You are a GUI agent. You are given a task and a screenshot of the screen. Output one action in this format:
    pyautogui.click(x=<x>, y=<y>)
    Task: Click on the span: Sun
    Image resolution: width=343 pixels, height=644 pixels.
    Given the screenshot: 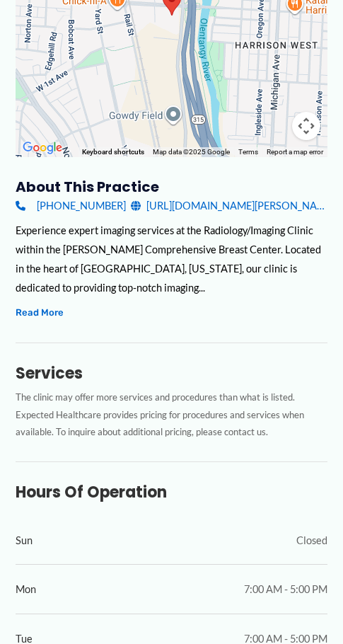 What is the action you would take?
    pyautogui.click(x=24, y=540)
    